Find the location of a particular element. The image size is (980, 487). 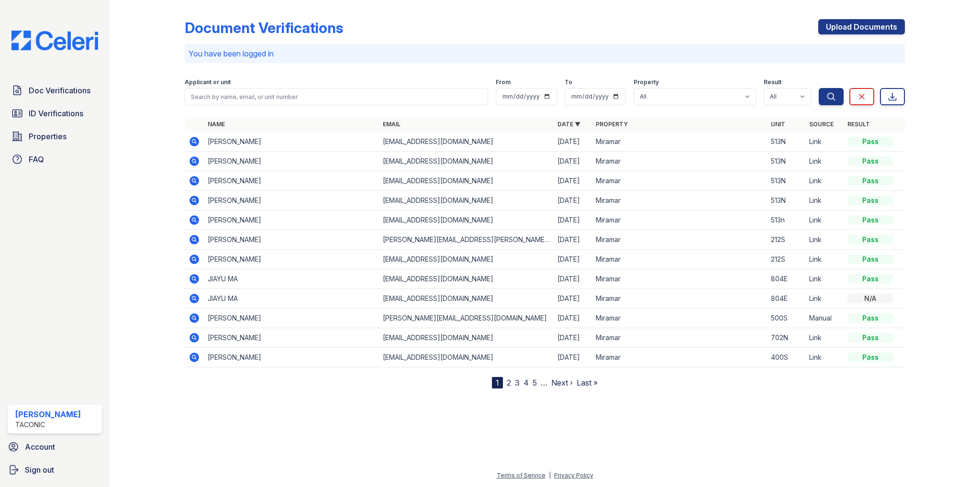

label: To is located at coordinates (568, 82).